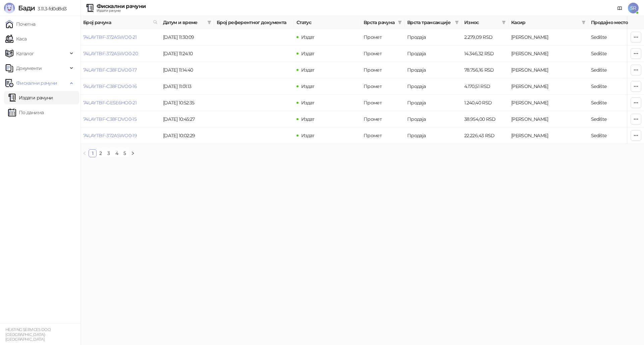 Image resolution: width=644 pixels, height=345 pixels. What do you see at coordinates (117, 153) in the screenshot?
I see `li: 4` at bounding box center [117, 153].